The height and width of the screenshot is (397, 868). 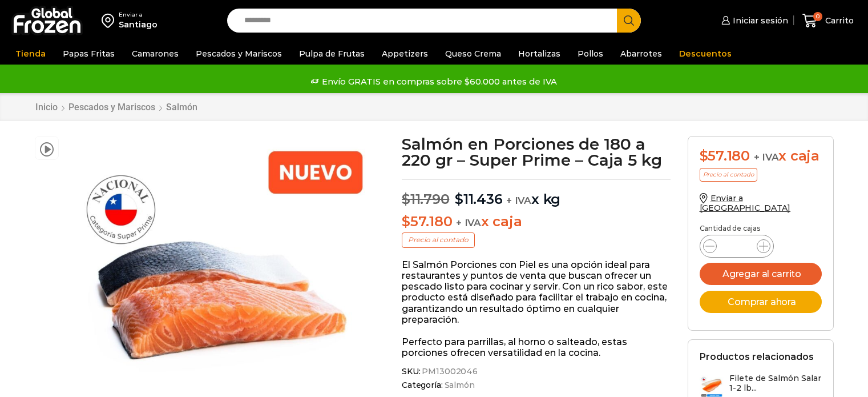 I want to click on a: 0 Carrito, so click(x=828, y=21).